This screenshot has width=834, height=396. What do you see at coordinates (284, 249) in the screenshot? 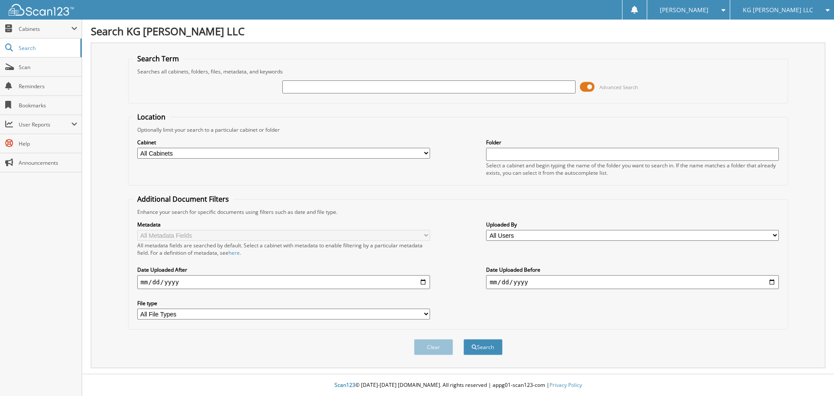
I see `div: All metadata fields are searched by default. Select a cabinet with metadata to enable filtering b...` at bounding box center [284, 249].